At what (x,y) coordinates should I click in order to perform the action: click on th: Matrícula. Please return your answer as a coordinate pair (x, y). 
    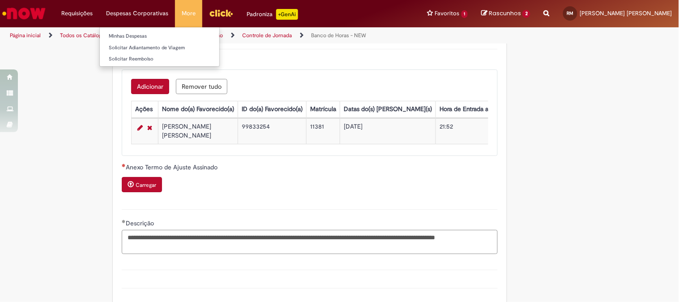
    Looking at the image, I should click on (323, 109).